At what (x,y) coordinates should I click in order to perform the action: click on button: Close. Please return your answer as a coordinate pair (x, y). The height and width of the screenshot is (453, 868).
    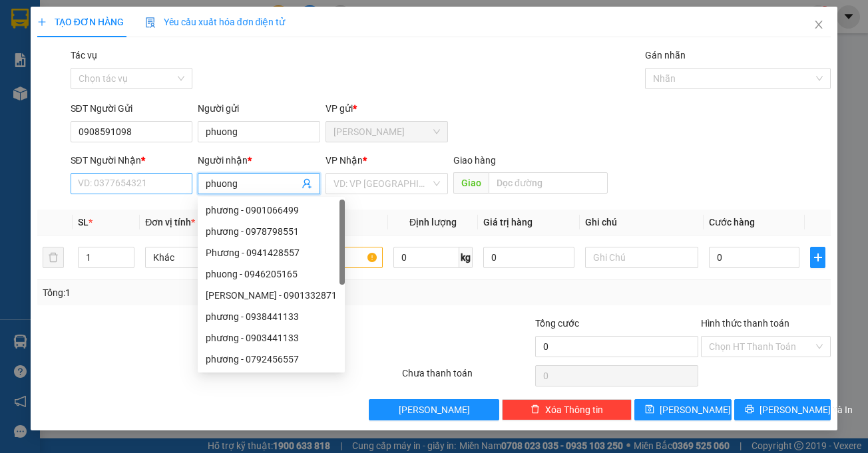
    Looking at the image, I should click on (819, 25).